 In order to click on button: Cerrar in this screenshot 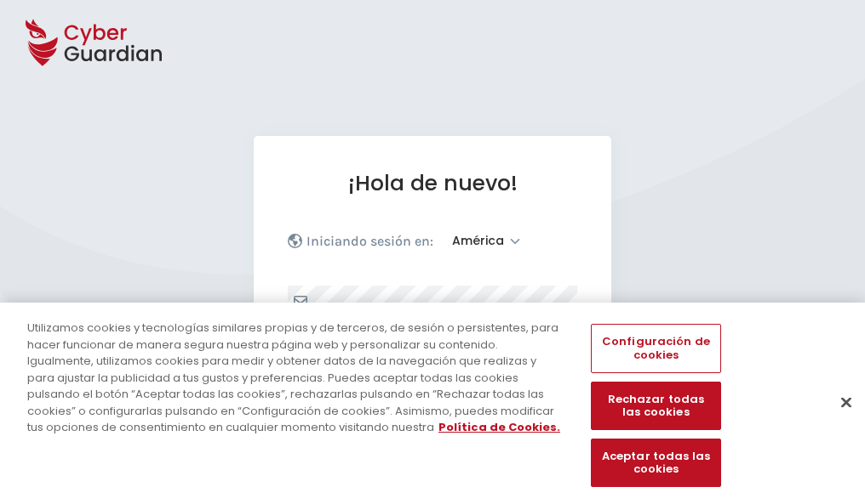, I will do `click(846, 403)`.